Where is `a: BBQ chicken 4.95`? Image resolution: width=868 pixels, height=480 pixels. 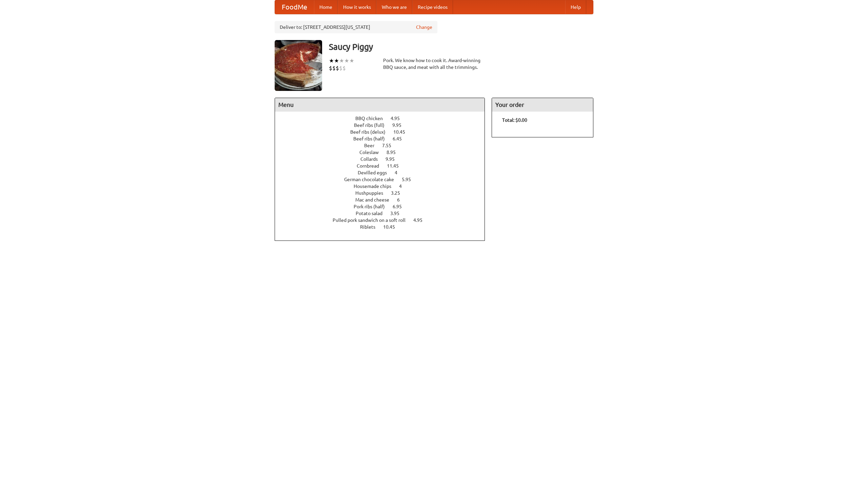
a: BBQ chicken 4.95 is located at coordinates (384, 119).